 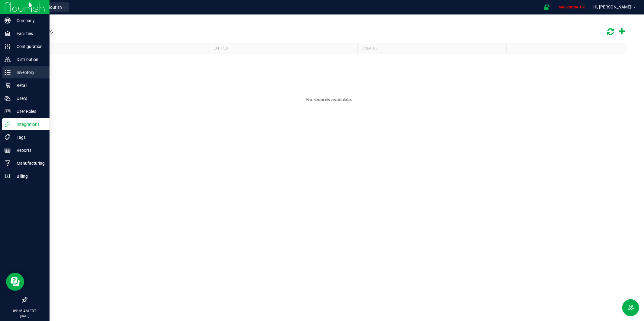 I want to click on span: CREATED, so click(x=370, y=48).